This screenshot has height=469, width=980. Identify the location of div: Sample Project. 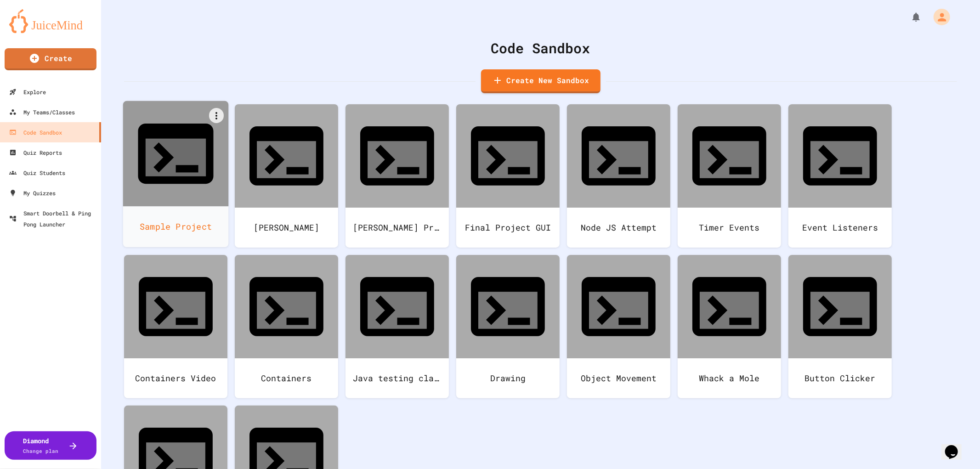
(176, 227).